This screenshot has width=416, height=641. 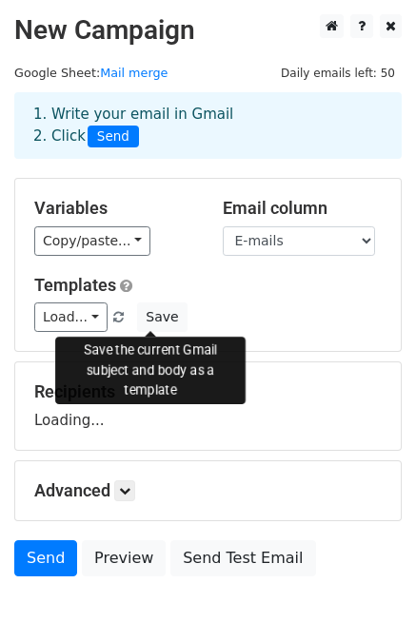 What do you see at coordinates (133, 72) in the screenshot?
I see `a: Mail merge` at bounding box center [133, 72].